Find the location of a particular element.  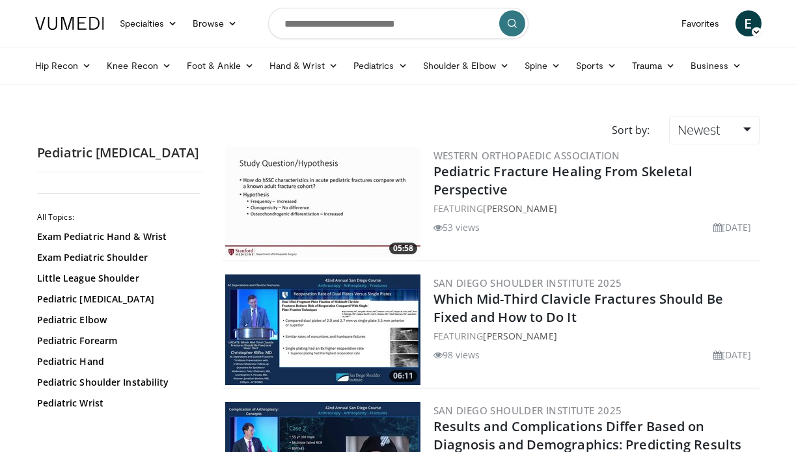

a: E is located at coordinates (748, 23).